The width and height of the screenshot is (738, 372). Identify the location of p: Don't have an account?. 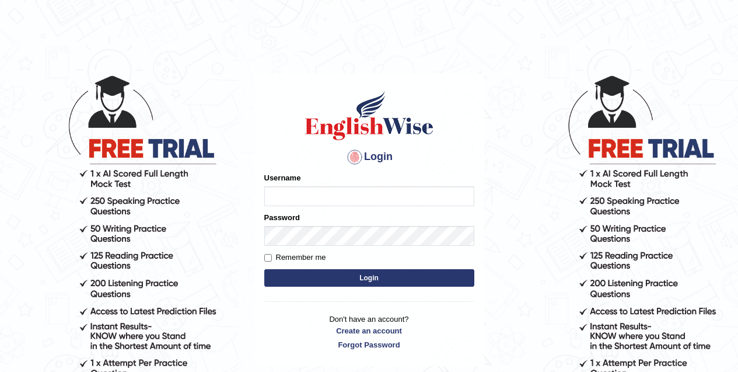
(369, 331).